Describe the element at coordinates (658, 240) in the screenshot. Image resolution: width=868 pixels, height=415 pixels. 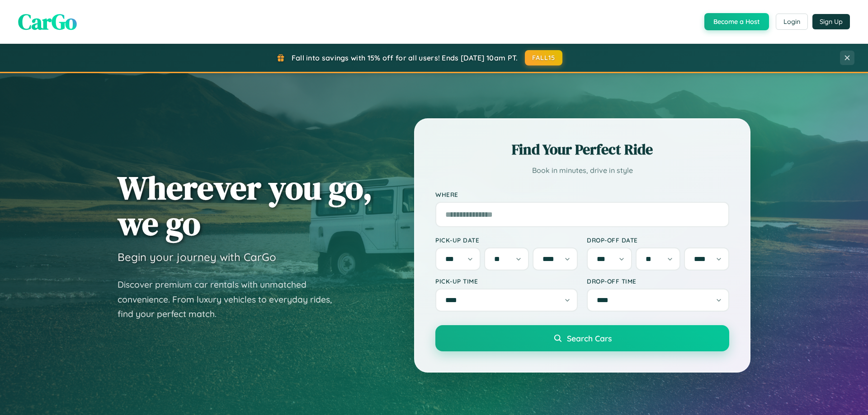
I see `label: Drop-off Date` at that location.